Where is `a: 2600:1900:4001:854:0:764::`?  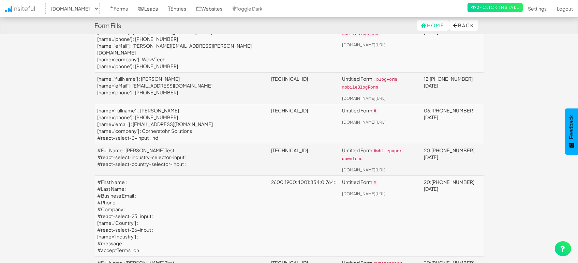 a: 2600:1900:4001:854:0:764:: is located at coordinates (304, 182).